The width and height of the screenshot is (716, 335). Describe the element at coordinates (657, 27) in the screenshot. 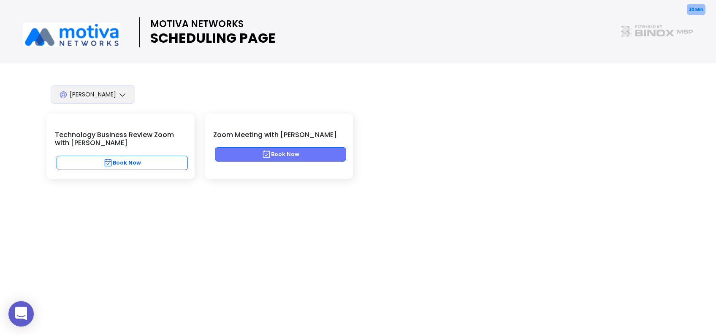

I see `img: binox-logo` at that location.